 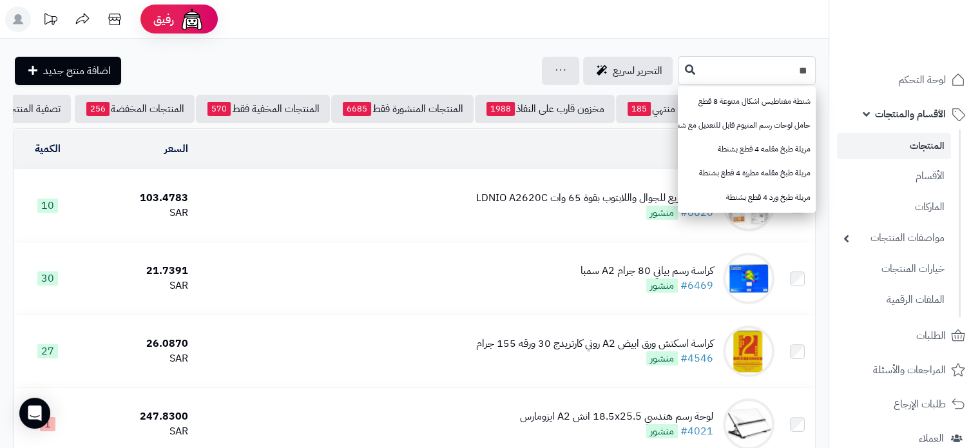 I want to click on div: Open Intercom Messenger, so click(x=35, y=413).